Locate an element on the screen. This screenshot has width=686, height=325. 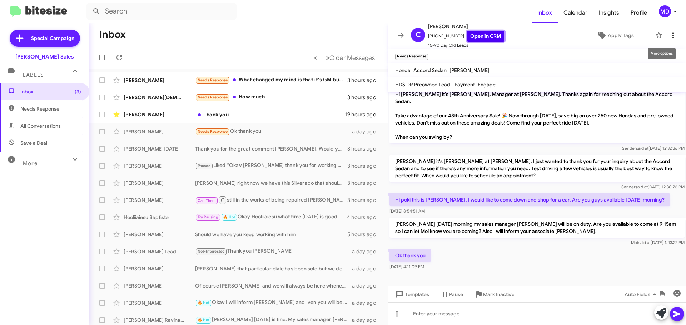
div: Hooliiaiesu Baptiste is located at coordinates (159, 218).